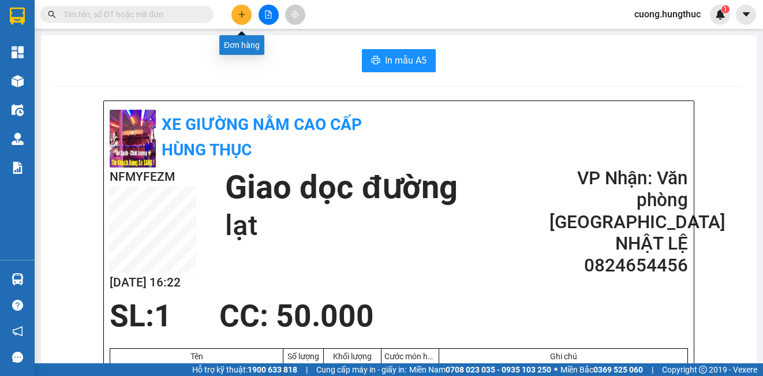 This screenshot has height=376, width=763. I want to click on span: Miền Nam, so click(480, 369).